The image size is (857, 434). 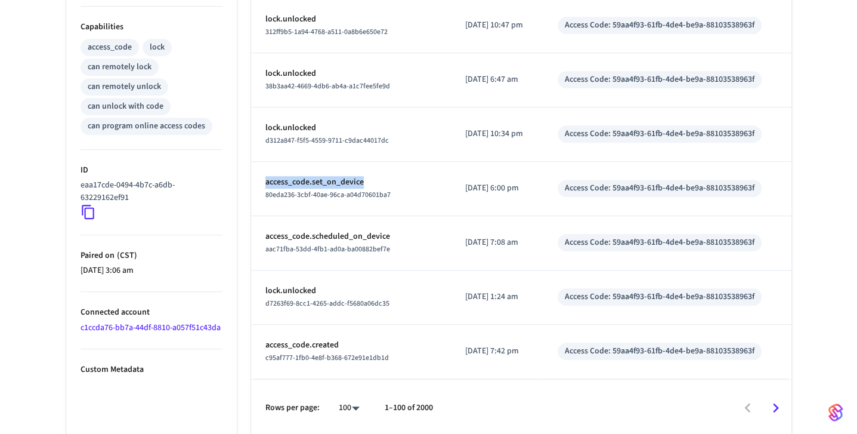 I want to click on div: lock, so click(x=157, y=47).